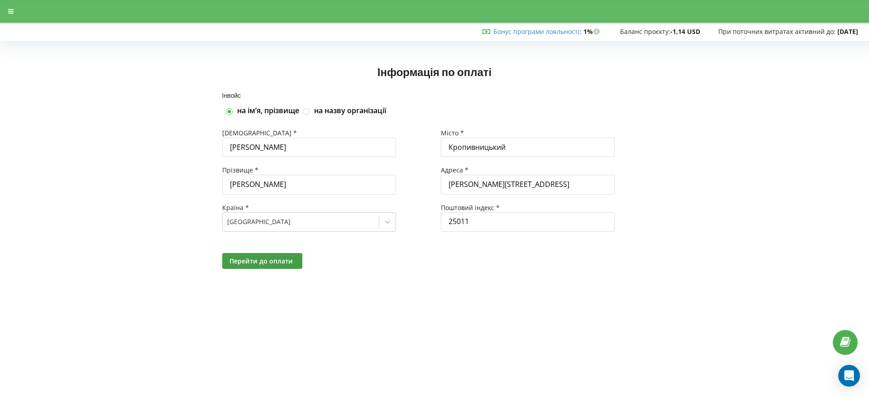 The width and height of the screenshot is (869, 416). What do you see at coordinates (592, 31) in the screenshot?
I see `strong: 1%` at bounding box center [592, 31].